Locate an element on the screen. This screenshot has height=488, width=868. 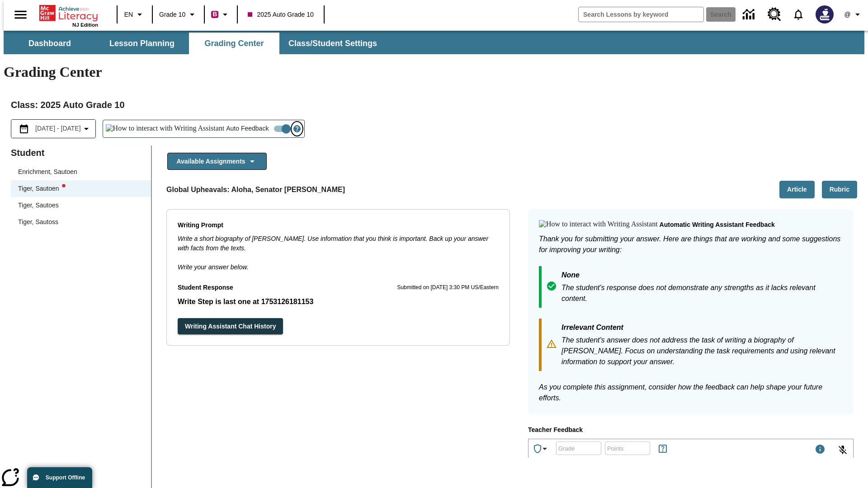
button: Language: EN, Select a language is located at coordinates (135, 15).